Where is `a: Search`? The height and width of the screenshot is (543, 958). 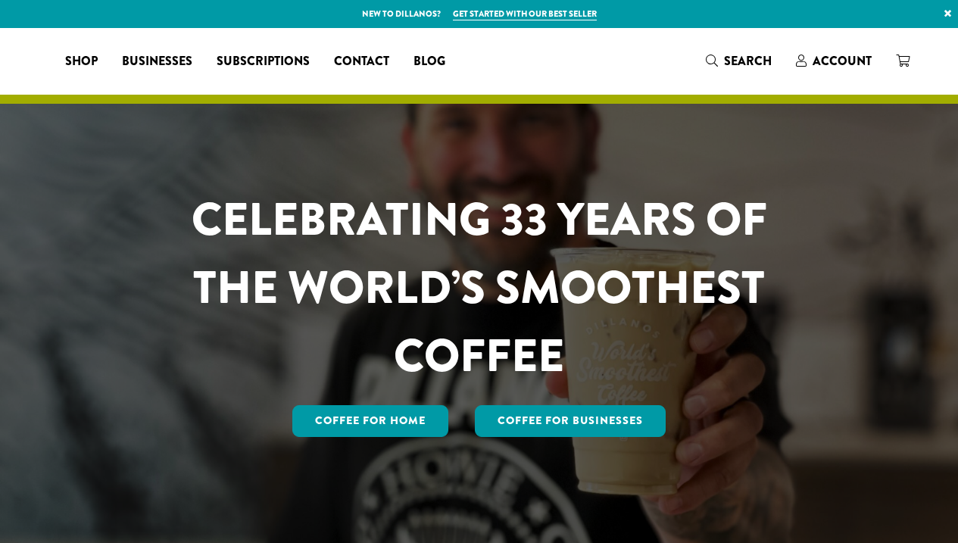 a: Search is located at coordinates (738, 61).